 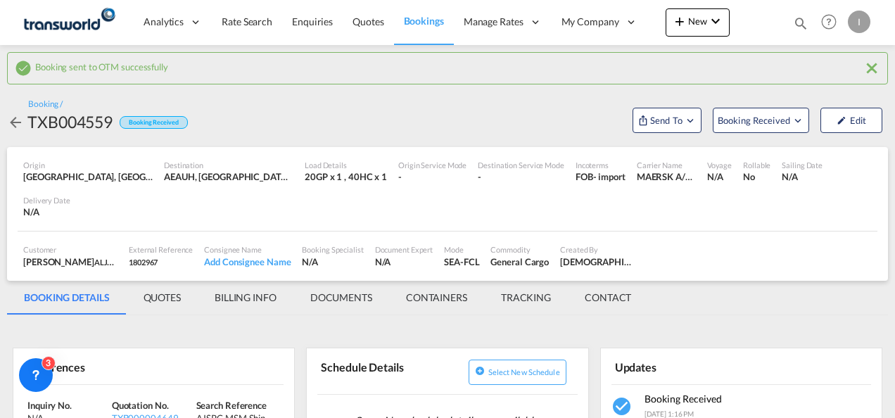 I want to click on span: Send To, so click(x=667, y=120).